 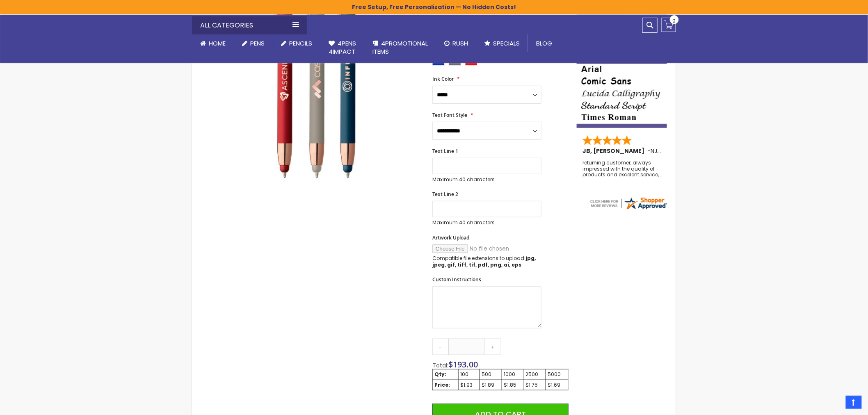 What do you see at coordinates (451, 237) in the screenshot?
I see `span: Artwork Upload` at bounding box center [451, 237].